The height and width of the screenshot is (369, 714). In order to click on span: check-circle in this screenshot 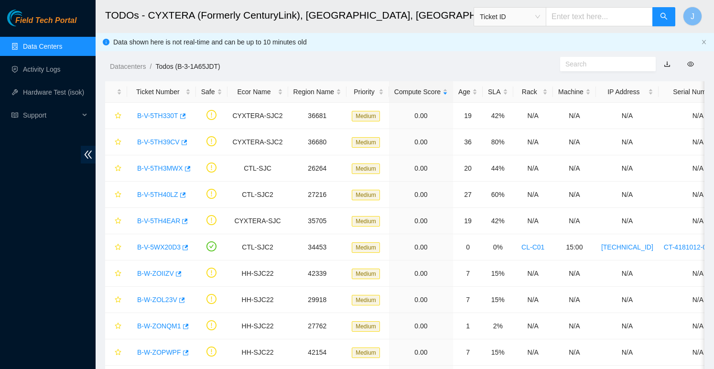, I will do `click(211, 246)`.